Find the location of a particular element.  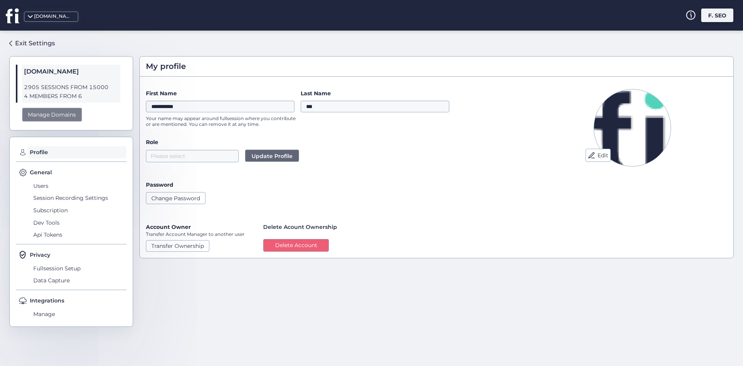

label: Password is located at coordinates (159, 185).